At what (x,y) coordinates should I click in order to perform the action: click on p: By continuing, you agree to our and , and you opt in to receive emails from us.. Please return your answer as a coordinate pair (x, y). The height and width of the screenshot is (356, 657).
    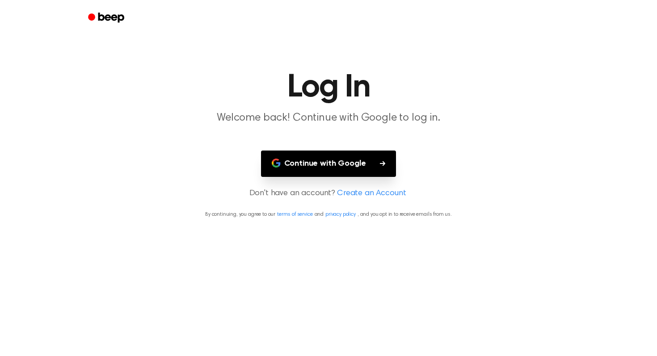
    Looking at the image, I should click on (328, 214).